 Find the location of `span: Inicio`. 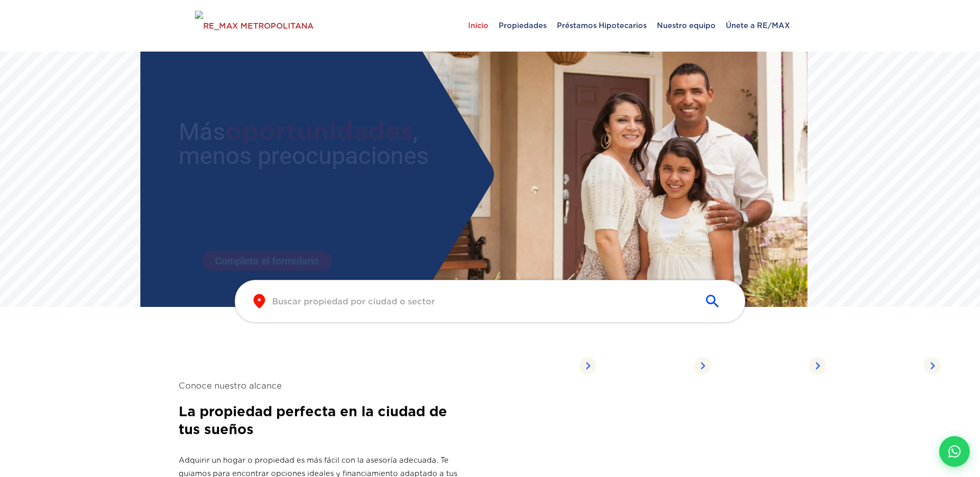

span: Inicio is located at coordinates (478, 26).